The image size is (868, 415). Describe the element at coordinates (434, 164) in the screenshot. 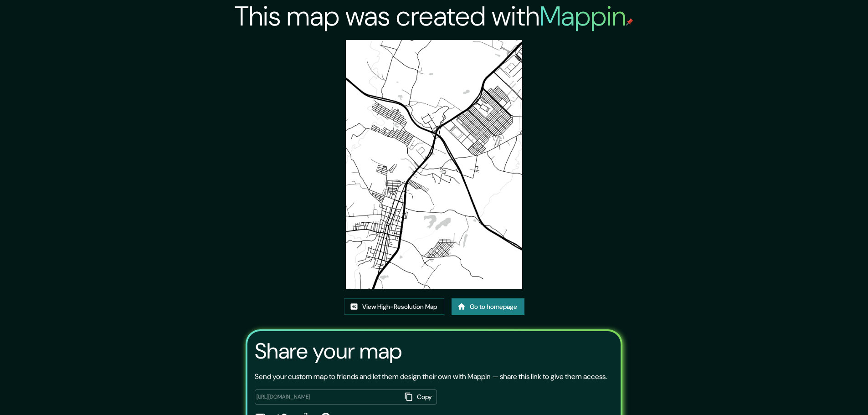

I see `img: created-map` at that location.